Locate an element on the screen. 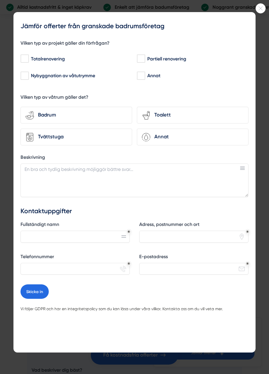 The height and width of the screenshot is (374, 269). h5: Vilken typ av projekt gäller din förfrågan? is located at coordinates (65, 44).